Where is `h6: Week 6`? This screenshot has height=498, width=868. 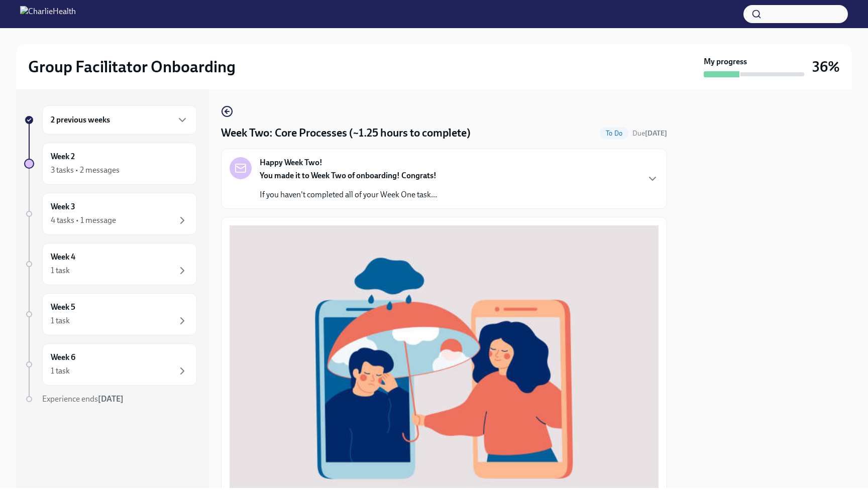
h6: Week 6 is located at coordinates (63, 358).